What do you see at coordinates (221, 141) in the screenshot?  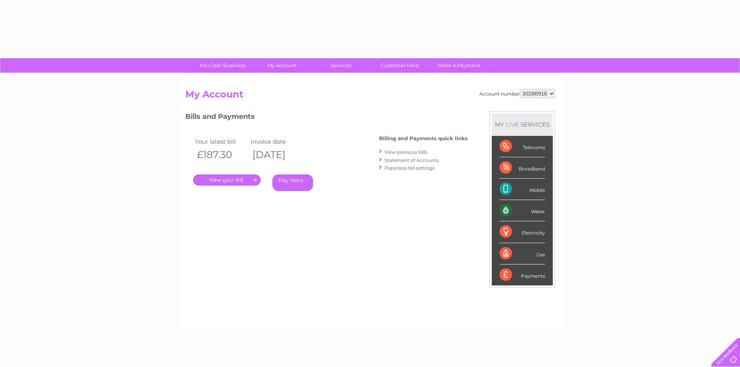 I see `td: Your latest bill` at bounding box center [221, 141].